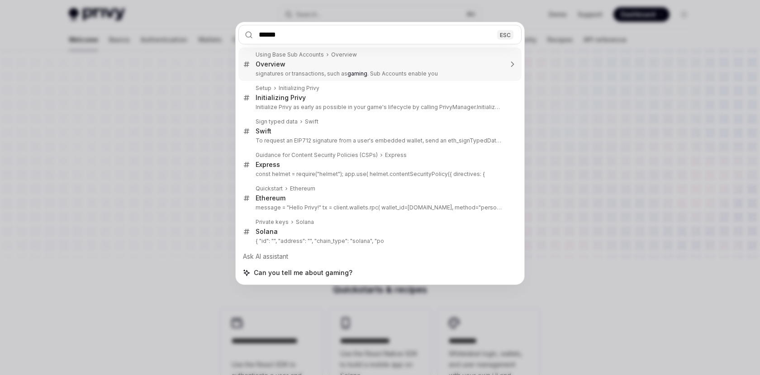 The image size is (760, 375). I want to click on div: Quickstart, so click(269, 189).